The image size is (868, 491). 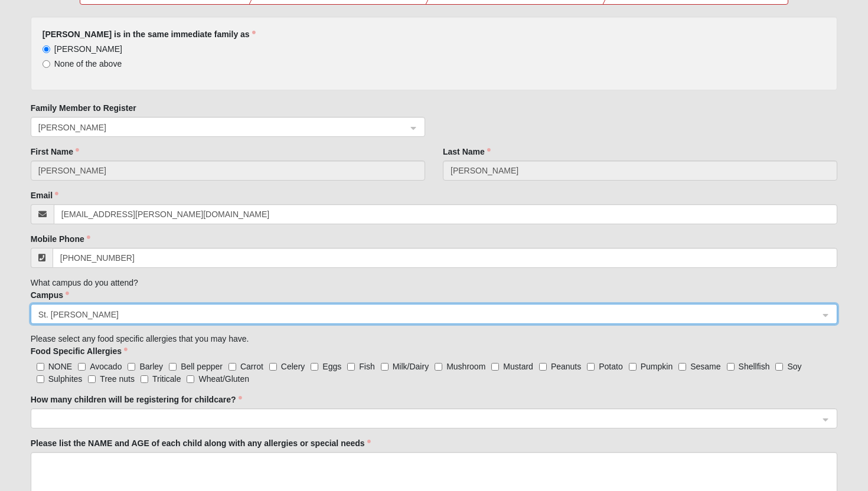 I want to click on span: NONE, so click(x=61, y=367).